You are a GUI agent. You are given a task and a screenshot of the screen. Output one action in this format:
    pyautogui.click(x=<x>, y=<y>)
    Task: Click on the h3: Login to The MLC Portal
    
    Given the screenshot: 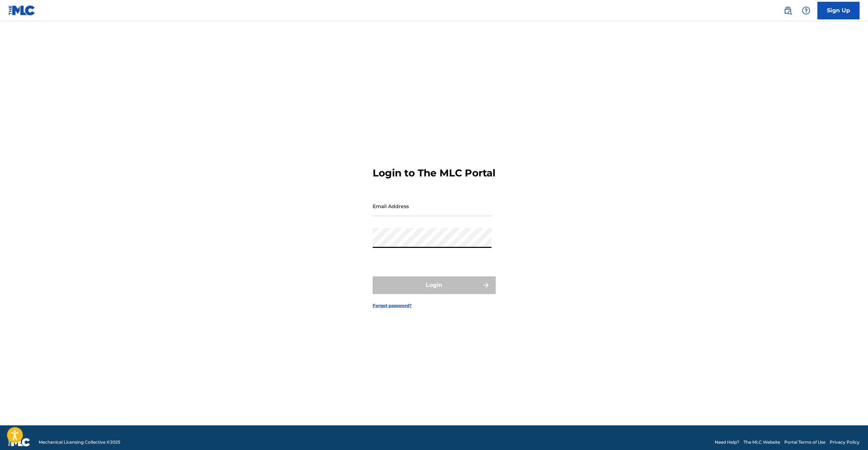 What is the action you would take?
    pyautogui.click(x=434, y=172)
    